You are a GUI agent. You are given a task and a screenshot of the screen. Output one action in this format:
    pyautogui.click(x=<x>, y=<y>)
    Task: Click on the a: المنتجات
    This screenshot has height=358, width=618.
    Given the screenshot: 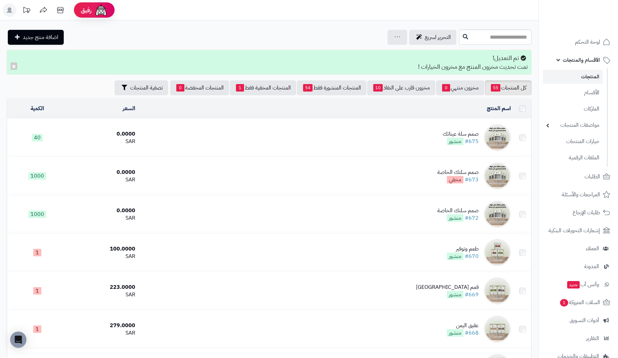 What is the action you would take?
    pyautogui.click(x=573, y=77)
    